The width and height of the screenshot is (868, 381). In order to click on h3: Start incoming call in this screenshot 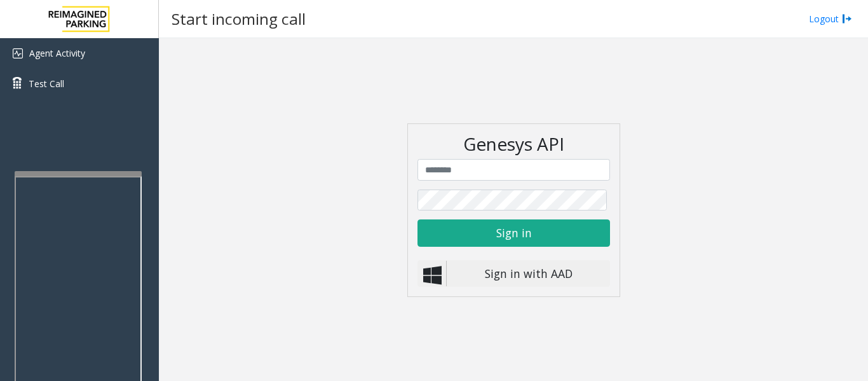, I will do `click(239, 18)`.